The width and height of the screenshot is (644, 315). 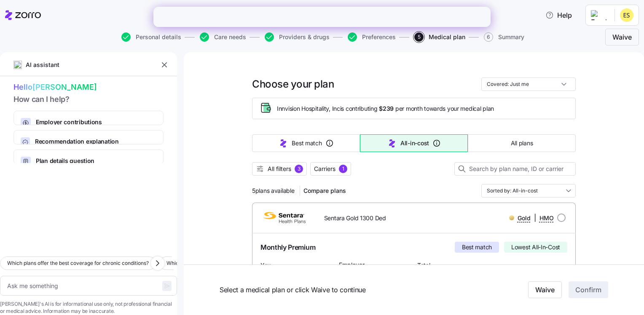 I want to click on span: Employer contributions, so click(x=92, y=122).